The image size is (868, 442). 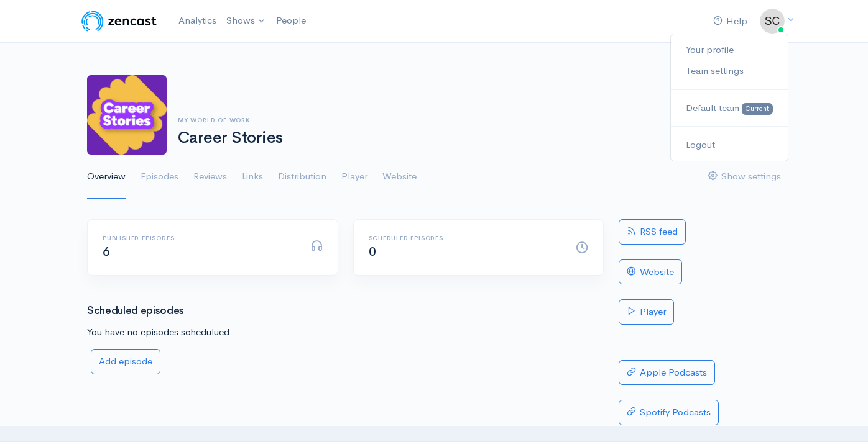 I want to click on h6: Published episodes, so click(x=199, y=238).